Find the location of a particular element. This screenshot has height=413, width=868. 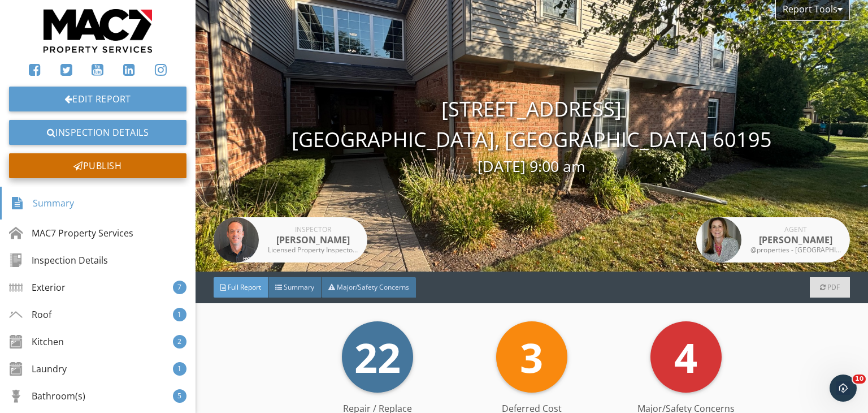

div: 5 is located at coordinates (179, 396).